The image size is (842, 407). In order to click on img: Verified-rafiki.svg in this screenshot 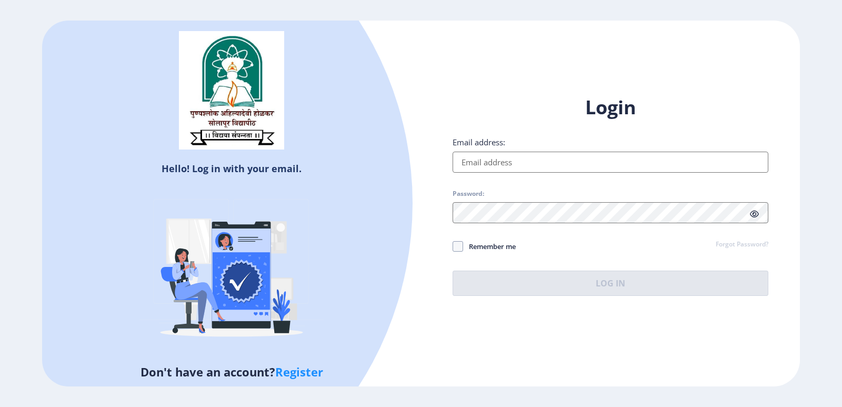, I will do `click(231, 271)`.